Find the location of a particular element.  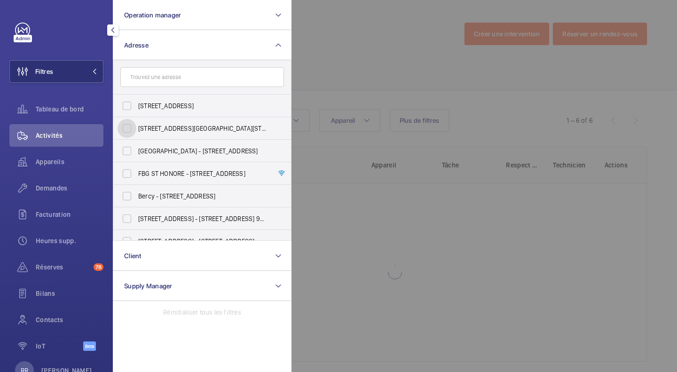

span: Tableau de bord is located at coordinates (70, 109).